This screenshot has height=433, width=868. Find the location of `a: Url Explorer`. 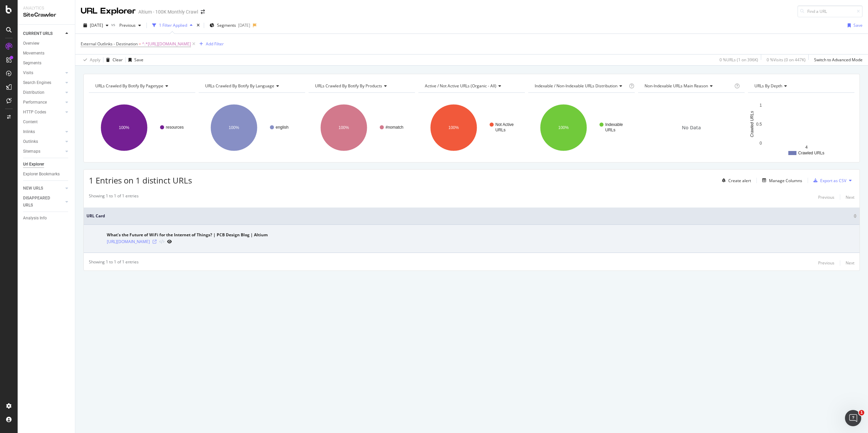

a: Url Explorer is located at coordinates (47, 164).